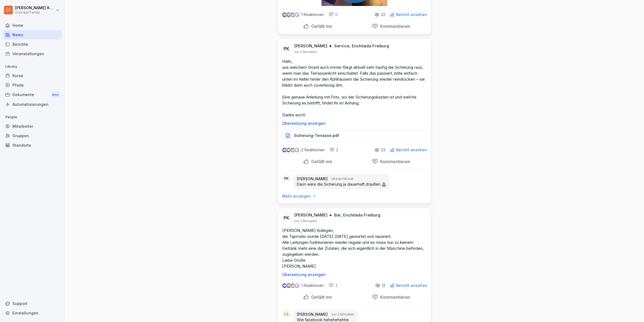  I want to click on p: 23, so click(383, 150).